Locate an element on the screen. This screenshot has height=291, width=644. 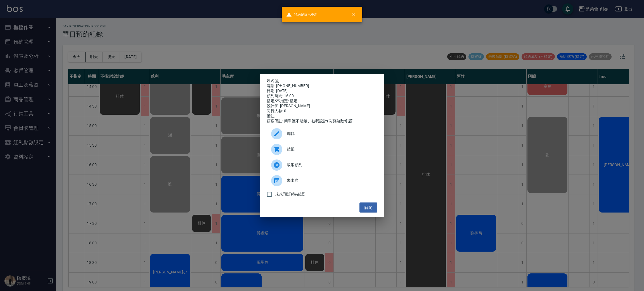
a: 結帳 is located at coordinates (322, 150).